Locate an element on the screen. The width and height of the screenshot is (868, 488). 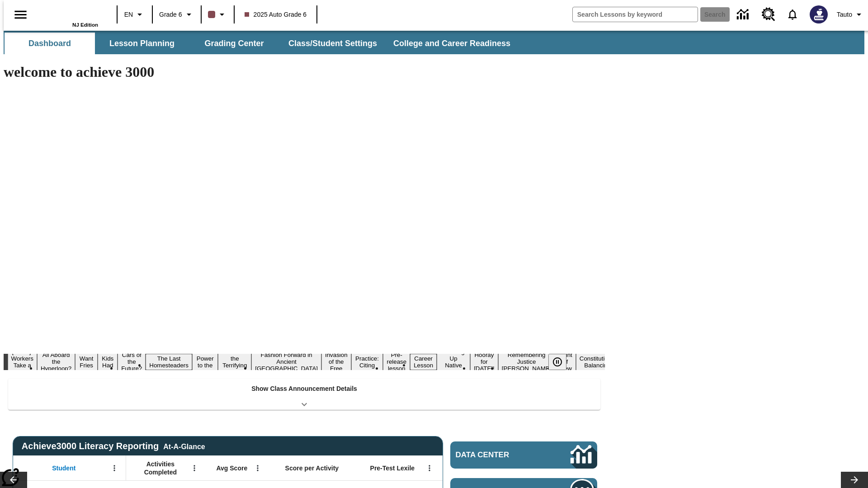
button: Slide 4 Dirty Jobs Kids Had To Do is located at coordinates (108, 362).